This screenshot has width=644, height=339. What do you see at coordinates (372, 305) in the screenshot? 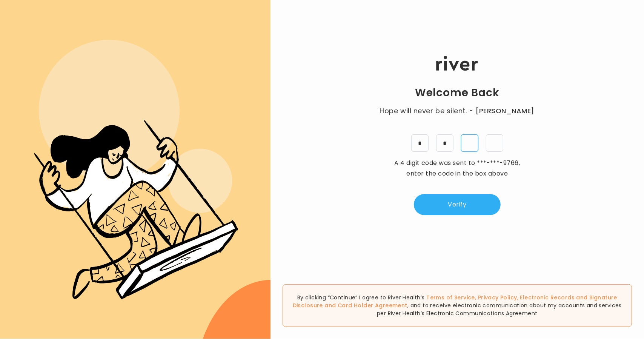
I see `a: Card Holder Agreement` at bounding box center [372, 305].